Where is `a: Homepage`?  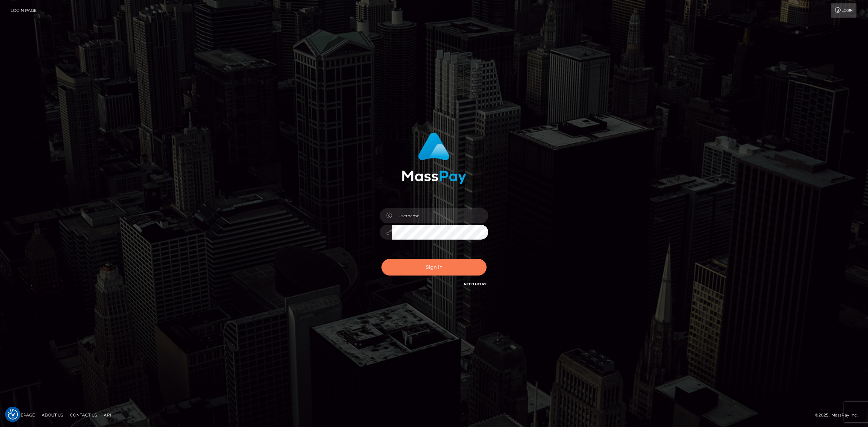 a: Homepage is located at coordinates (22, 415).